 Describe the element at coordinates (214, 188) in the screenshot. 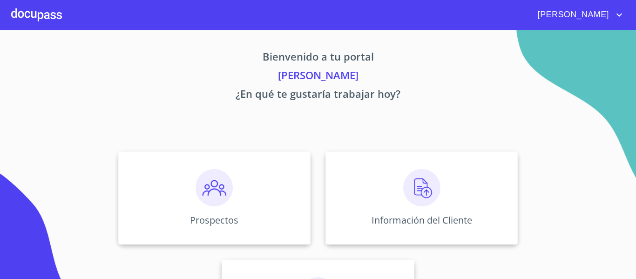

I see `img: prospectos.png` at that location.